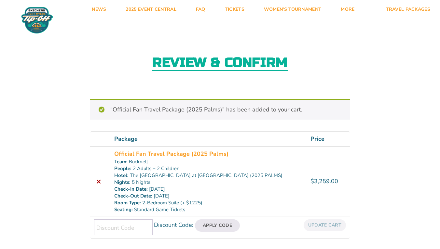 This screenshot has height=249, width=440. What do you see at coordinates (325, 225) in the screenshot?
I see `button: Update cart` at bounding box center [325, 225].